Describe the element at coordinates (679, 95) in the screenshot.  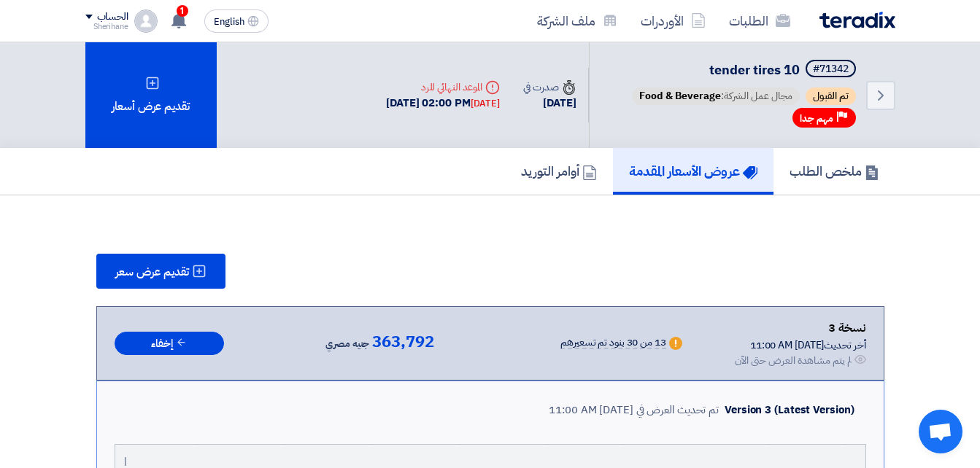
I see `span: Food & Beverage` at that location.